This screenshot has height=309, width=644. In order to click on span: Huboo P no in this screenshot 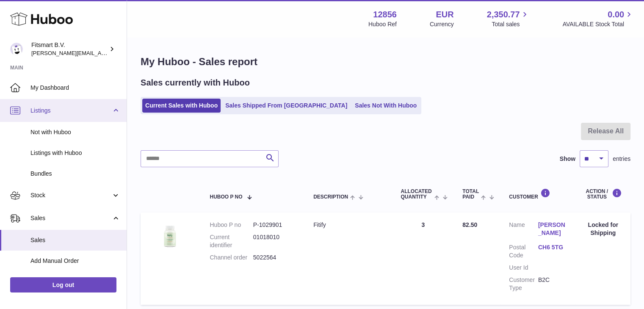, I will do `click(226, 197)`.